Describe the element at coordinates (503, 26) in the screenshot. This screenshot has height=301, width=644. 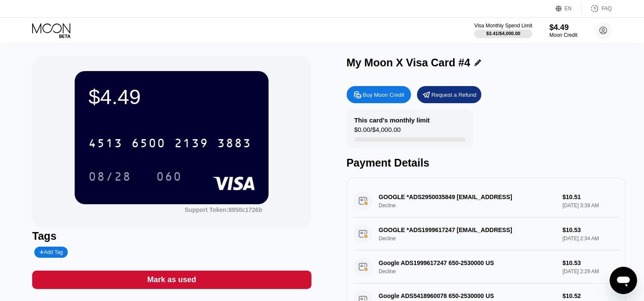
I see `div: Visa Monthly Spend Limit` at that location.